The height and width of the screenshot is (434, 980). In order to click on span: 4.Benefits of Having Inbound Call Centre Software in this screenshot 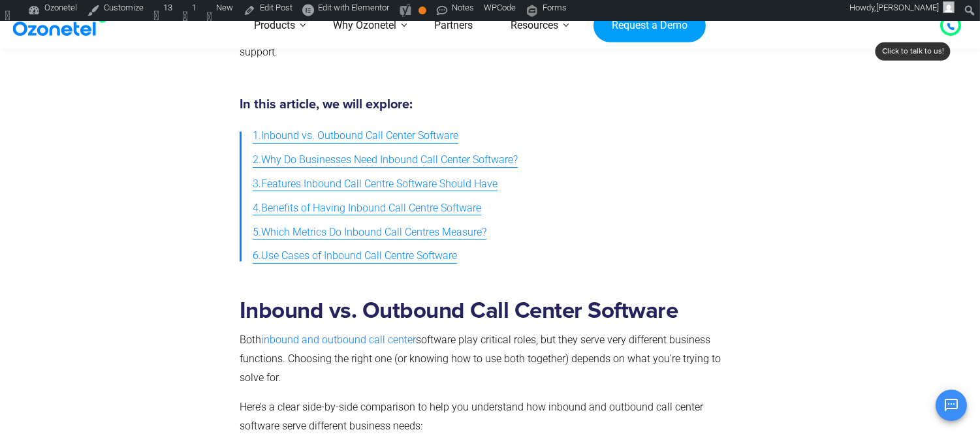, I will do `click(367, 208)`.